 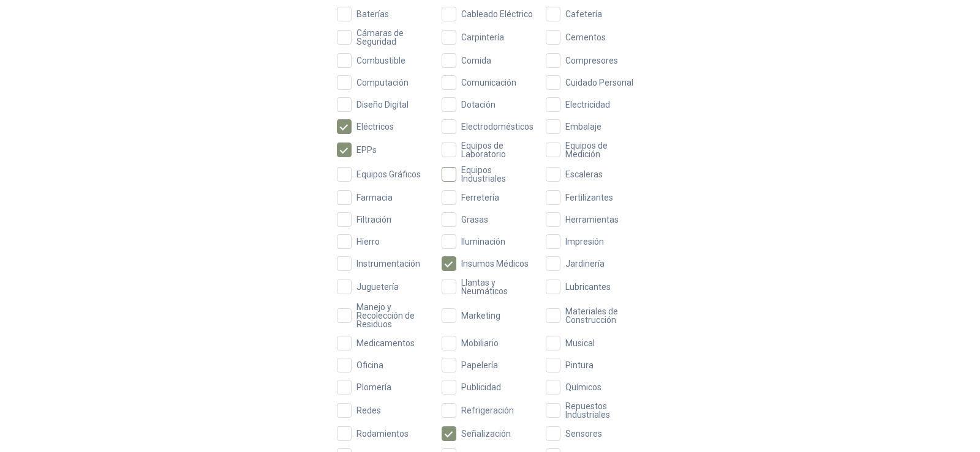 What do you see at coordinates (480, 343) in the screenshot?
I see `span: Mobiliario` at bounding box center [480, 343].